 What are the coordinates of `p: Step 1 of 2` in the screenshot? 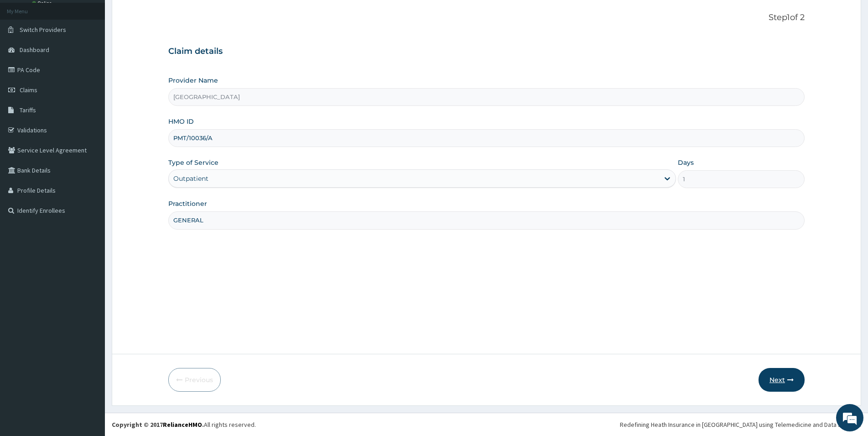 It's located at (486, 18).